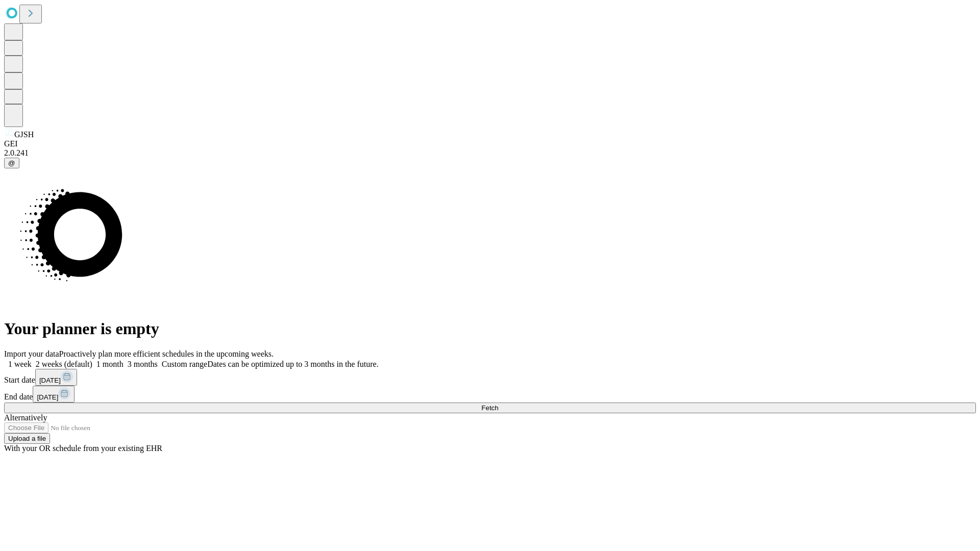  I want to click on span: With your OR schedule from your existing EHR, so click(83, 448).